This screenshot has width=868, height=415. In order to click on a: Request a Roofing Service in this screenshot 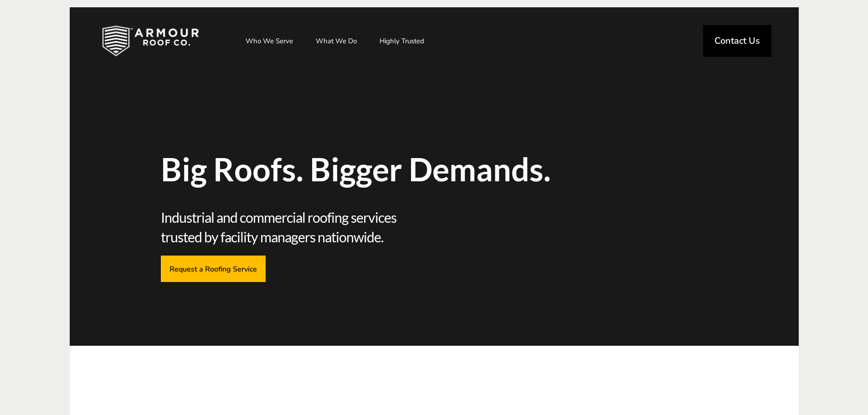, I will do `click(213, 268)`.